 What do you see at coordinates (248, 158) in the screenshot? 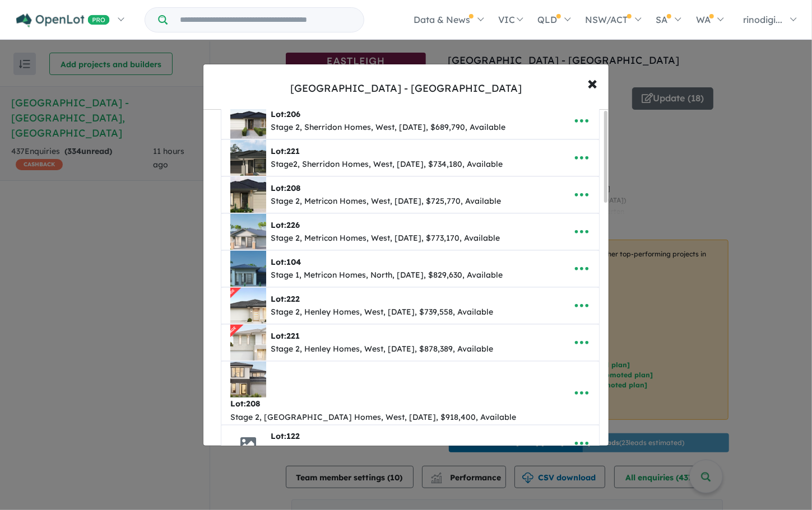
I see `img: Eastleigh%20-%20Cranbourne%20East%20-%20Lot%20221___1756525517.png` at bounding box center [248, 158].